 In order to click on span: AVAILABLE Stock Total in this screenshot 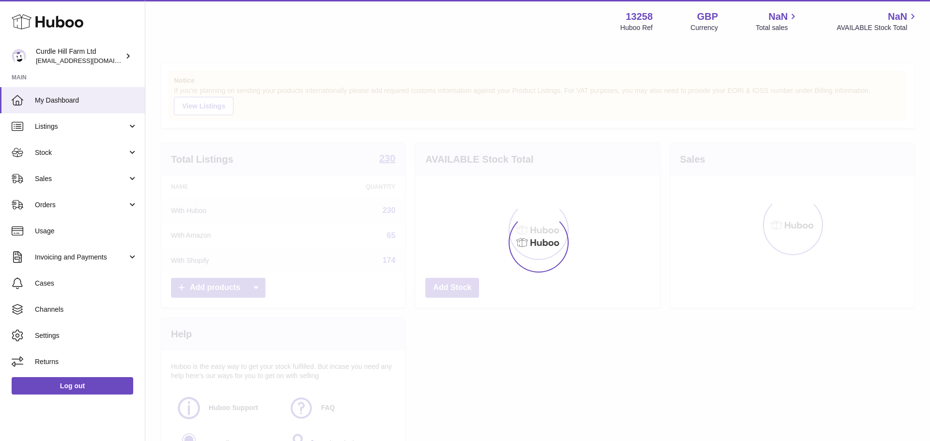, I will do `click(877, 28)`.